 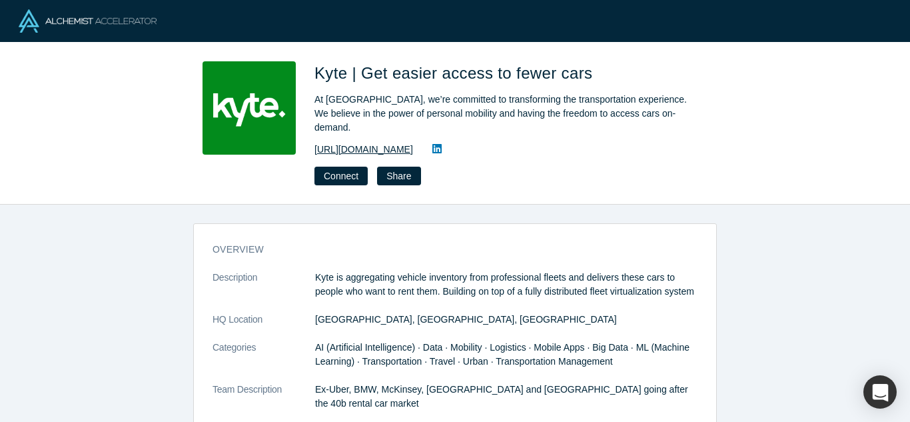 What do you see at coordinates (502, 354) in the screenshot?
I see `span: AI (Artificial Intelligence) · Data · Mobility · Logistics · Mobile Apps · Big Data · ML (Machine...` at bounding box center [502, 354].